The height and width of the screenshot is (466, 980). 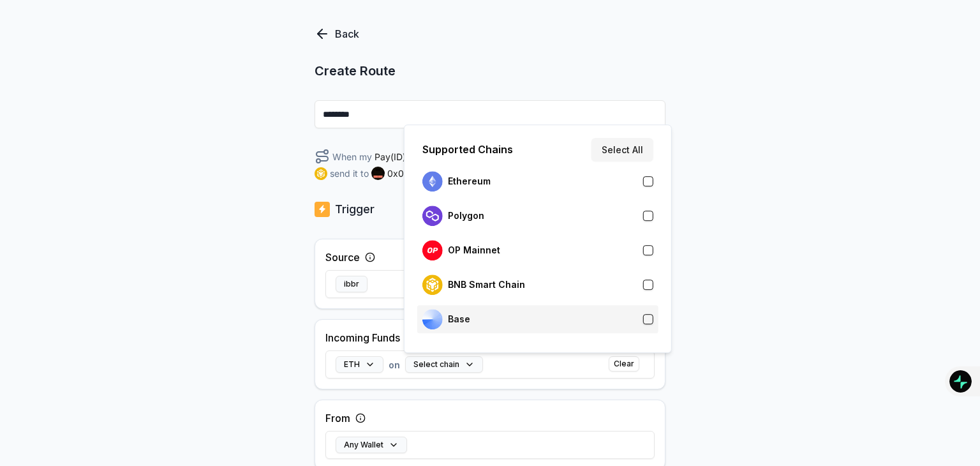 I want to click on button: Any Wallet, so click(x=372, y=445).